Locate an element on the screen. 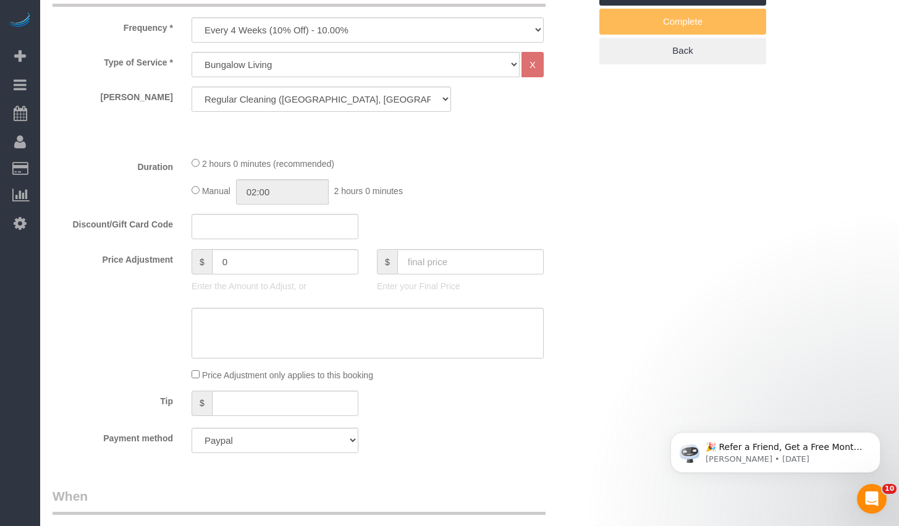 Image resolution: width=899 pixels, height=526 pixels. input: final price is located at coordinates (470, 261).